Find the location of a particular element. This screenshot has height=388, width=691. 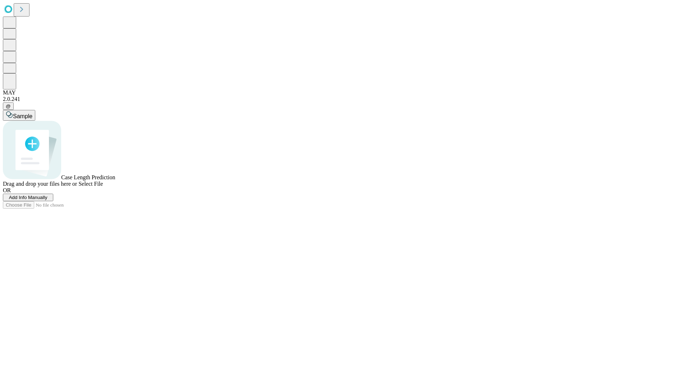

div: MAY is located at coordinates (345, 93).